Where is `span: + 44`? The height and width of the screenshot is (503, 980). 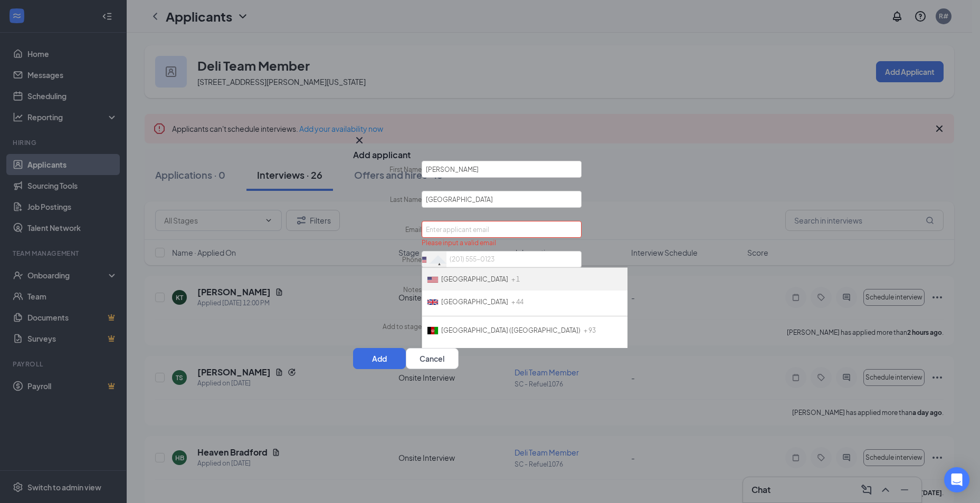
span: + 44 is located at coordinates (517, 302).